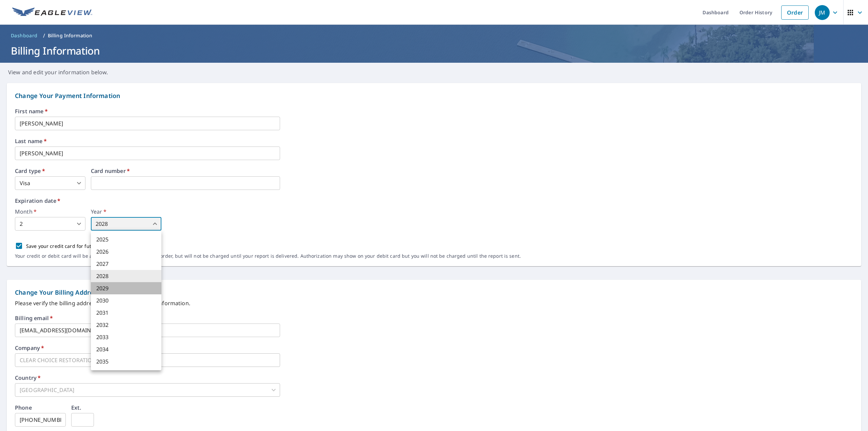  I want to click on li: 2030, so click(126, 300).